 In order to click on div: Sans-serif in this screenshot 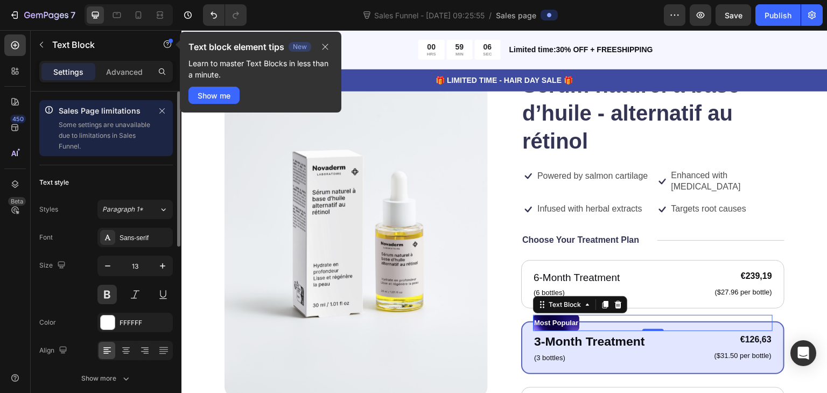, I will do `click(145, 238)`.